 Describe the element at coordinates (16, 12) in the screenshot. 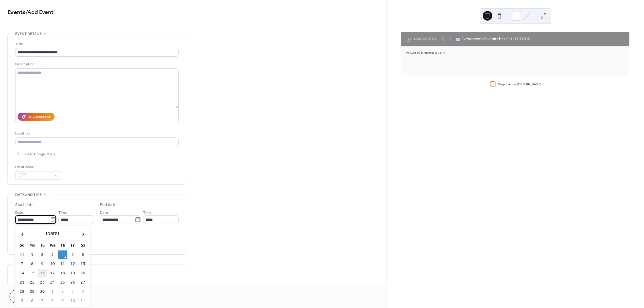

I see `a: Events` at that location.